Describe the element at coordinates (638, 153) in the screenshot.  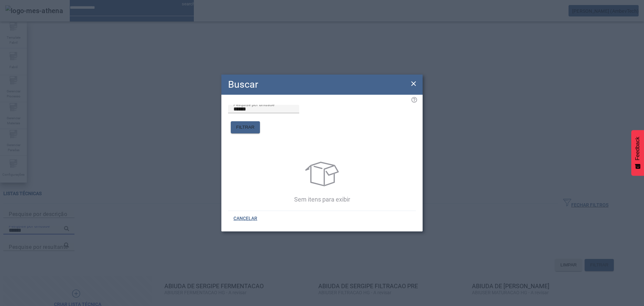
I see `button: Feedback - Mostrar pesquisa` at that location.